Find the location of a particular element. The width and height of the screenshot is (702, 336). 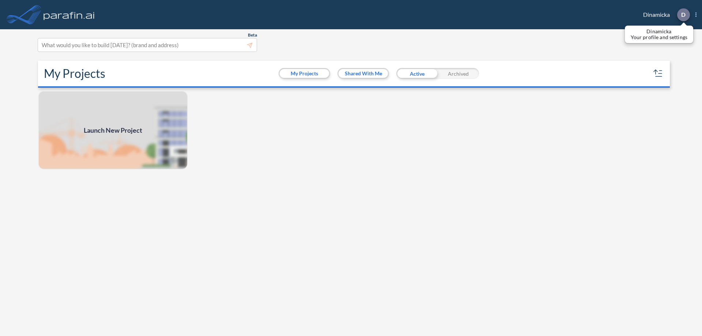

img: logo is located at coordinates (69, 15).